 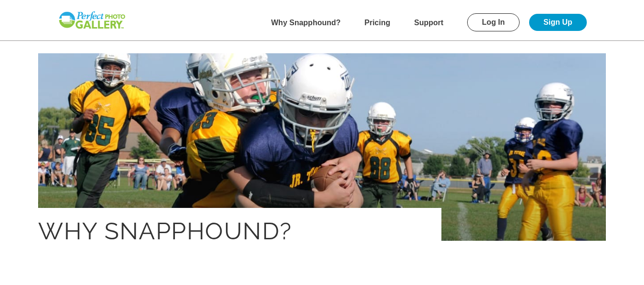 What do you see at coordinates (378, 22) in the screenshot?
I see `b: Pricing` at bounding box center [378, 22].